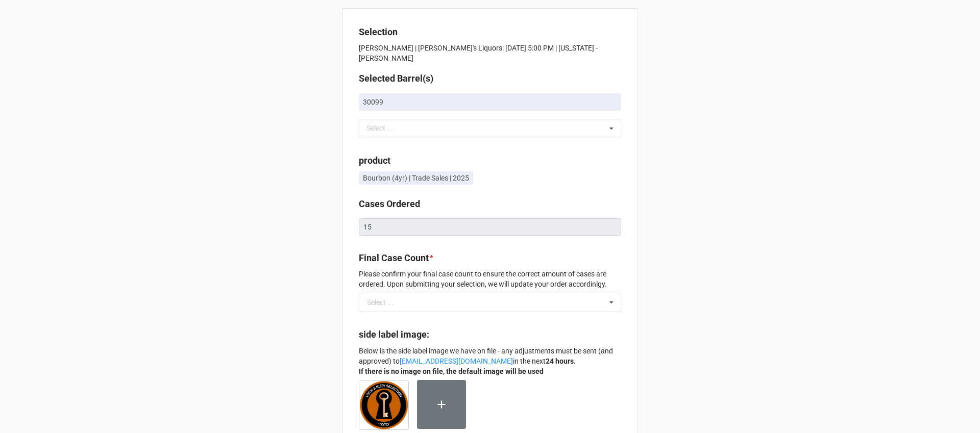 The image size is (980, 433). I want to click on label: side label image:, so click(394, 335).